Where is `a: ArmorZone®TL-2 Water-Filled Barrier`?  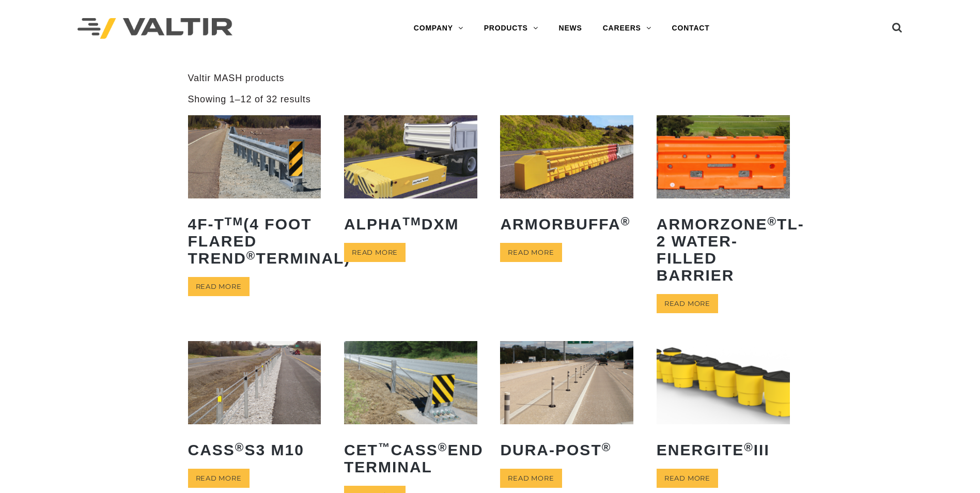
a: ArmorZone®TL-2 Water-Filled Barrier is located at coordinates (723, 203).